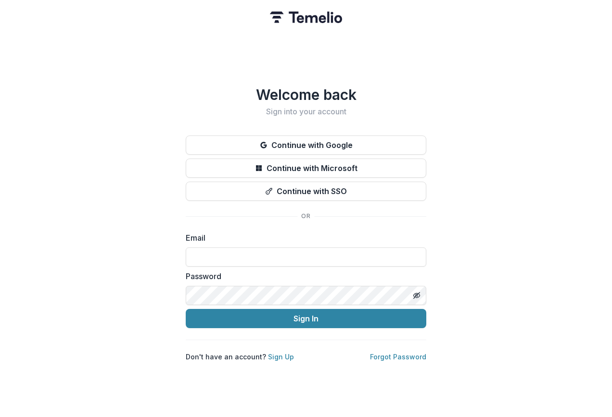 Image resolution: width=612 pixels, height=417 pixels. What do you see at coordinates (240, 357) in the screenshot?
I see `p: Don't have an account?` at bounding box center [240, 357].